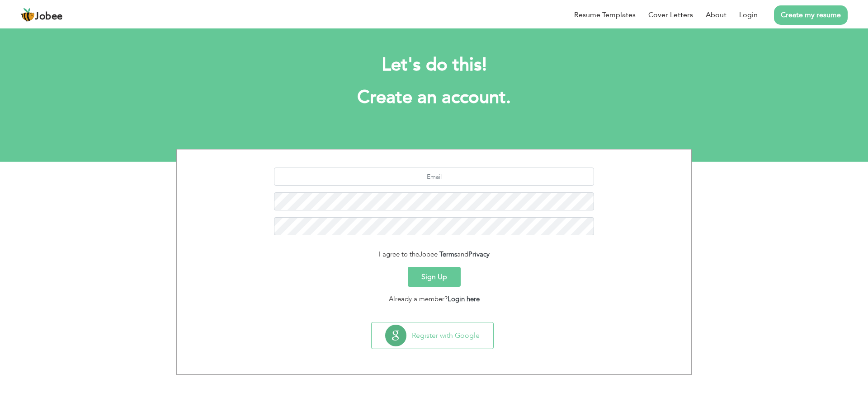  What do you see at coordinates (463, 299) in the screenshot?
I see `a: Login here` at bounding box center [463, 299].